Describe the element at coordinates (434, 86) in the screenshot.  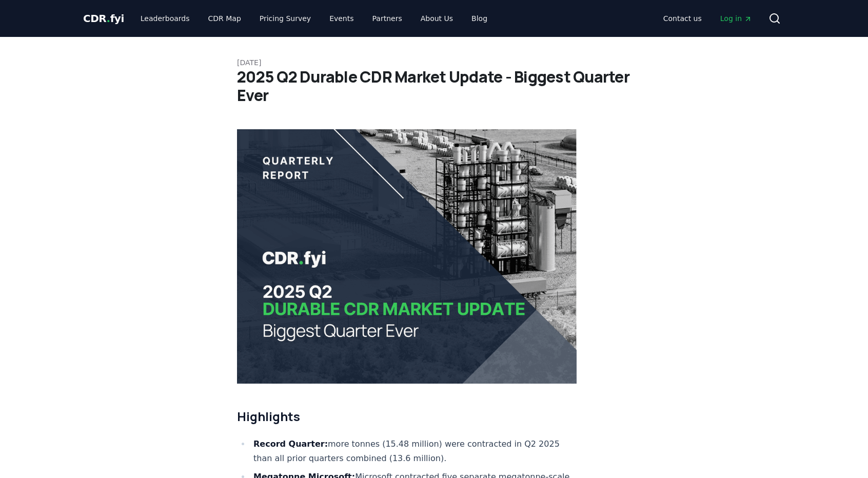
I see `h1: 2025 Q2 Durable CDR Market Update - Biggest Quarter Ever` at that location.